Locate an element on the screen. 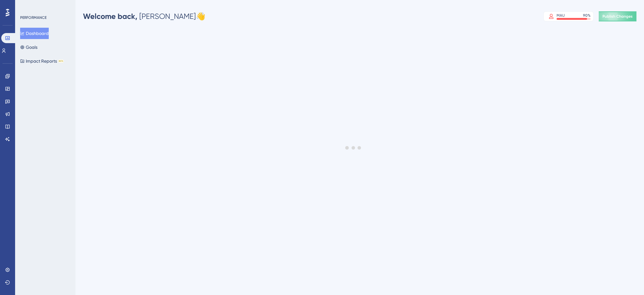 This screenshot has height=295, width=644. button: Goals is located at coordinates (28, 47).